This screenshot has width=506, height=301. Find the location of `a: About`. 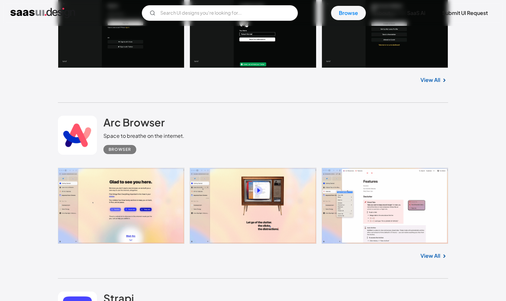

a: About is located at coordinates (383, 13).